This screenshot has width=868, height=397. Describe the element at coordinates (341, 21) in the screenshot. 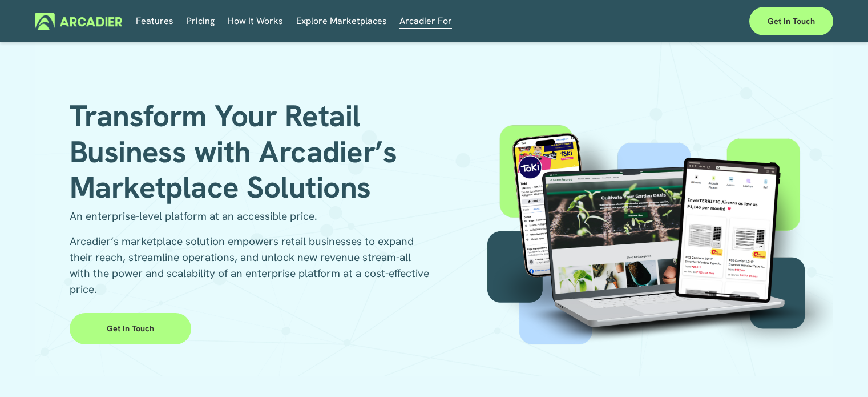

I see `a: Explore Marketplaces` at that location.